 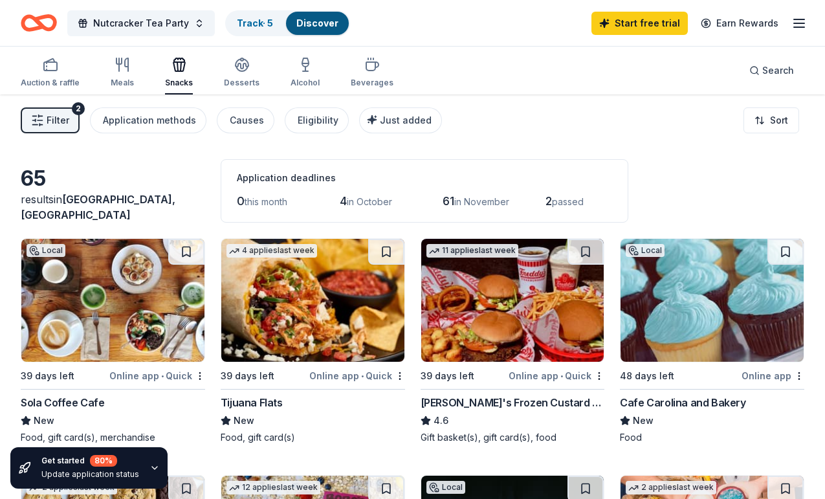 I want to click on button: Causes, so click(x=245, y=120).